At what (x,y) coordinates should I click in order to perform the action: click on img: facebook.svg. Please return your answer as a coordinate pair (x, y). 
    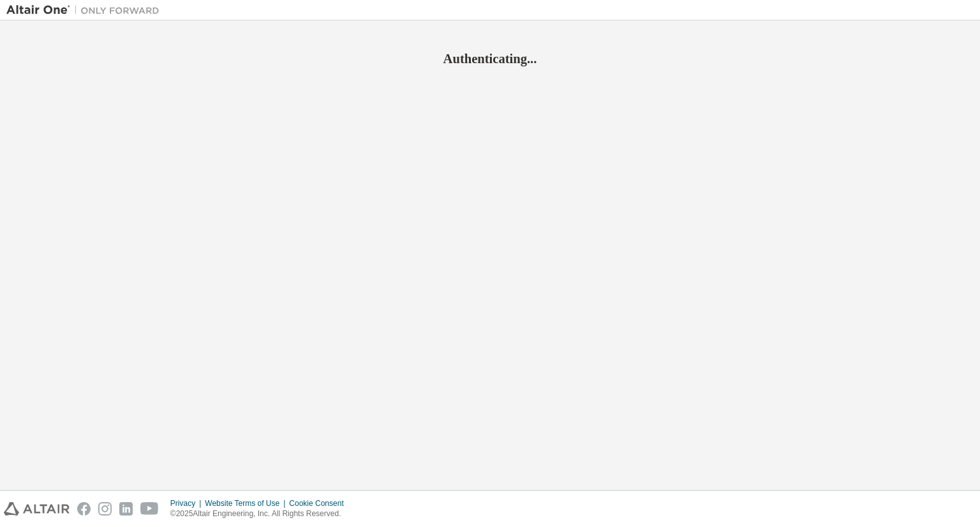
    Looking at the image, I should click on (84, 509).